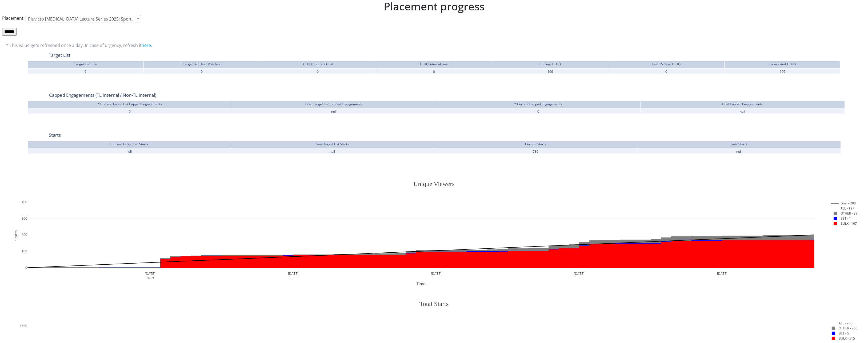 The height and width of the screenshot is (343, 868). I want to click on text: Forecasted TL UQ, so click(782, 64).